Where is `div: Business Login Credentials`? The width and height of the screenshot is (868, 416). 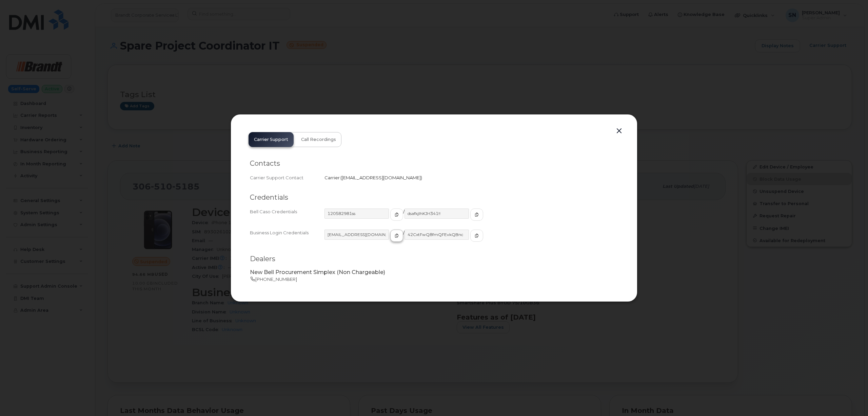 div: Business Login Credentials is located at coordinates (287, 238).